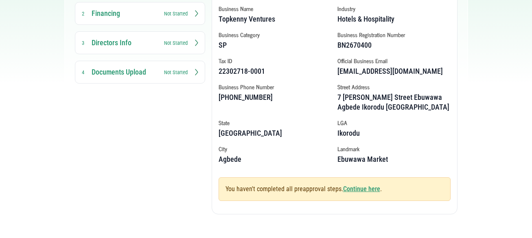 This screenshot has height=238, width=532. I want to click on p: Business Phone Number, so click(275, 87).